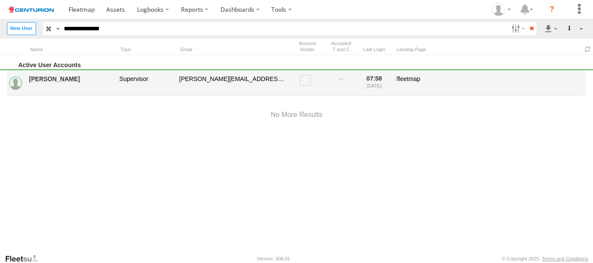 The width and height of the screenshot is (593, 263). Describe the element at coordinates (273, 259) in the screenshot. I see `div: Version: 308.01` at that location.